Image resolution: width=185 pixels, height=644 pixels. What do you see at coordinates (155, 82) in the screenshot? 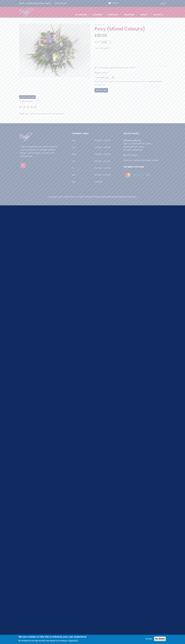
I see `strong: 01752 254411` at bounding box center [155, 82].